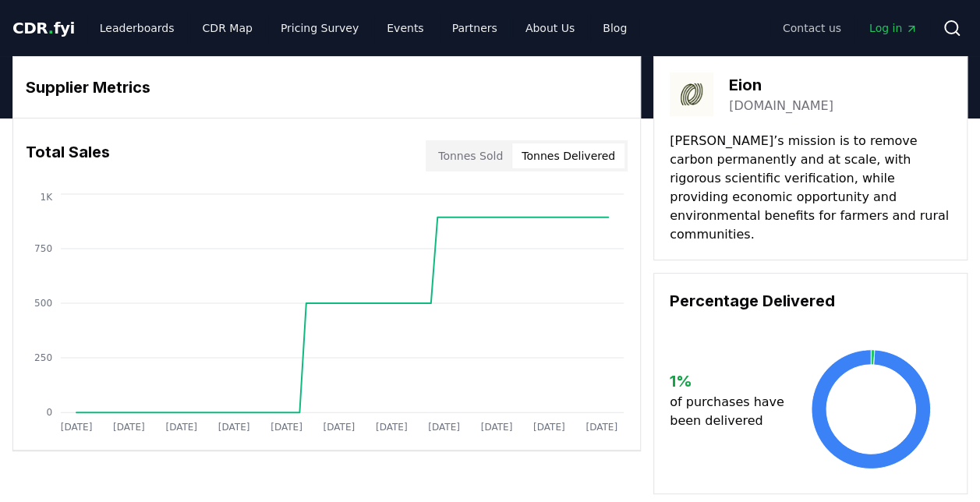  What do you see at coordinates (692, 95) in the screenshot?
I see `img: Eion-logo` at bounding box center [692, 95].